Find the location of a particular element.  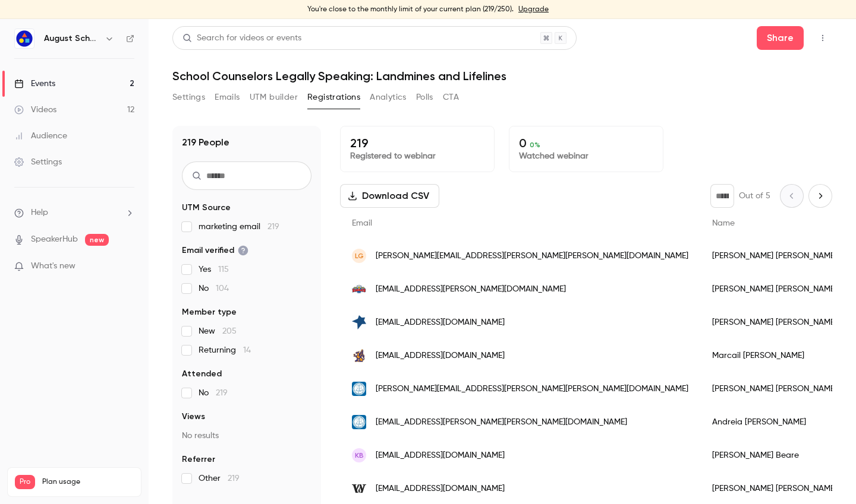

span: marketing email is located at coordinates (239, 227).